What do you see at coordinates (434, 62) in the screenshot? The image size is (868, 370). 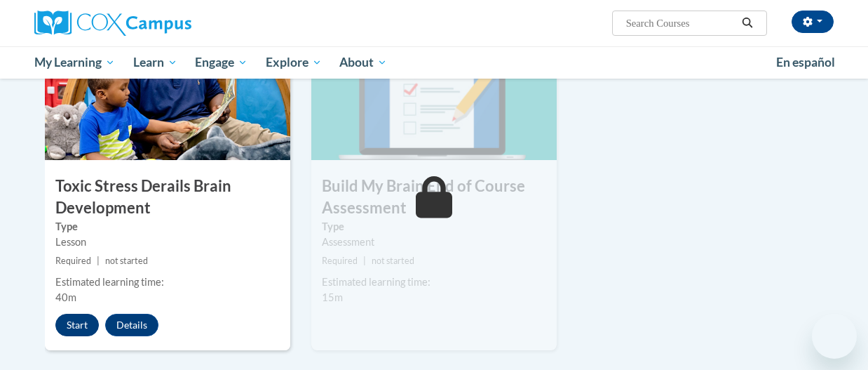 I see `div: Main menu` at bounding box center [434, 62].